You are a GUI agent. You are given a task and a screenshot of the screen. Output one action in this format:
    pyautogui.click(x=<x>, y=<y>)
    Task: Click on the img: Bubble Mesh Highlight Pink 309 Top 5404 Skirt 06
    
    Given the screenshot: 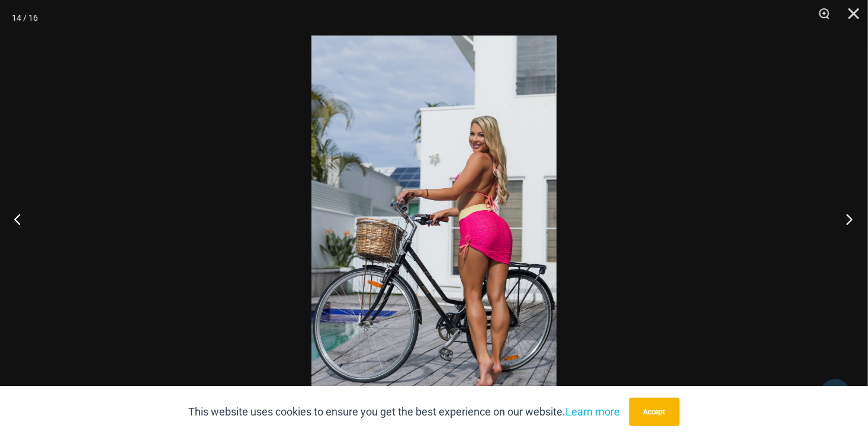 What is the action you would take?
    pyautogui.click(x=434, y=219)
    